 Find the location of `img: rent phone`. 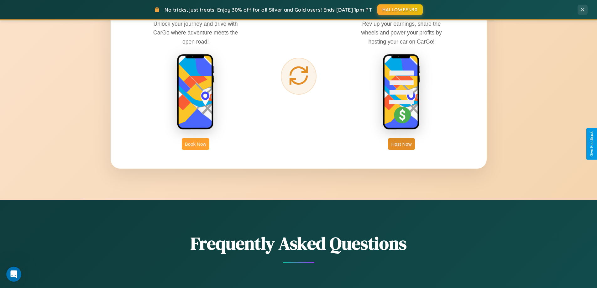

img: rent phone is located at coordinates (196, 92).